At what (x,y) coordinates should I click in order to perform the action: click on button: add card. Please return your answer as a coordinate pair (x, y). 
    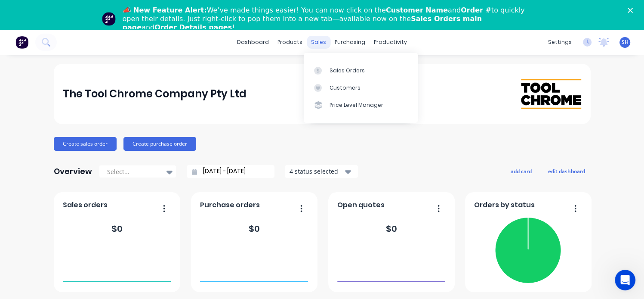
    Looking at the image, I should click on (521, 171).